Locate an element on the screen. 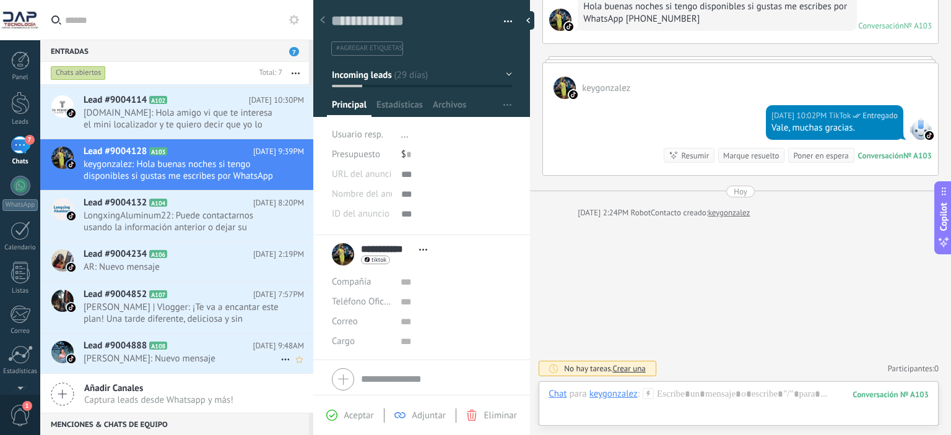 The image size is (951, 435). div: 103 is located at coordinates (891, 395).